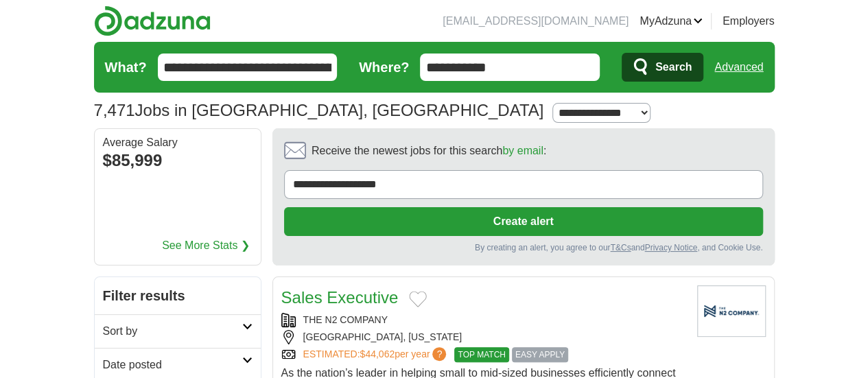 Image resolution: width=868 pixels, height=378 pixels. What do you see at coordinates (206, 245) in the screenshot?
I see `a: See More Stats ❯` at bounding box center [206, 245].